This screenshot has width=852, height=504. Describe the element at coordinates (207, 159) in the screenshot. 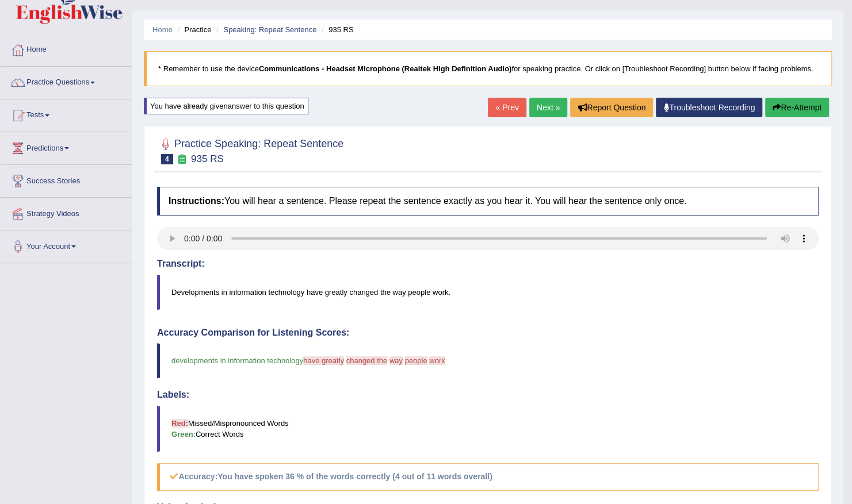

I see `small: 935 RS` at that location.